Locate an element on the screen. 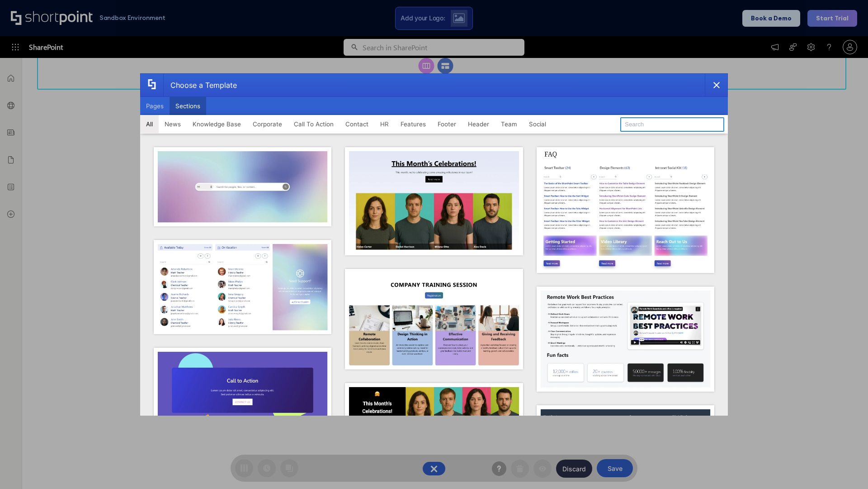  button: All is located at coordinates (149, 124).